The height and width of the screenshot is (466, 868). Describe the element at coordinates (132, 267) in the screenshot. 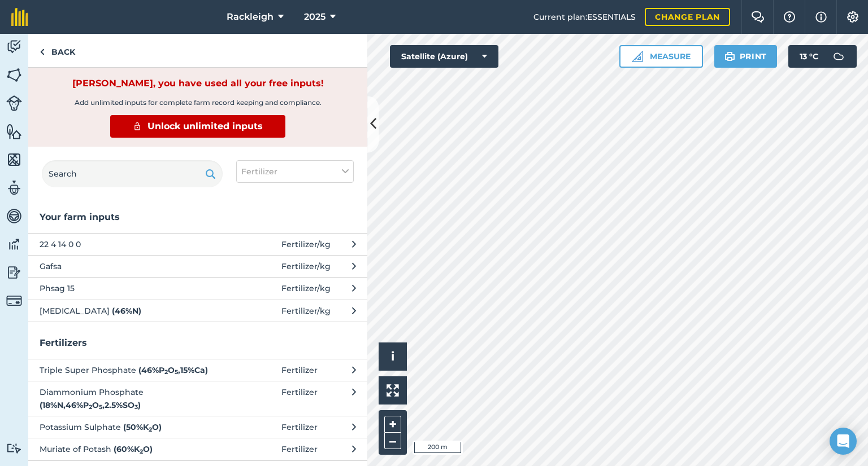

I see `span: Gafsa` at that location.